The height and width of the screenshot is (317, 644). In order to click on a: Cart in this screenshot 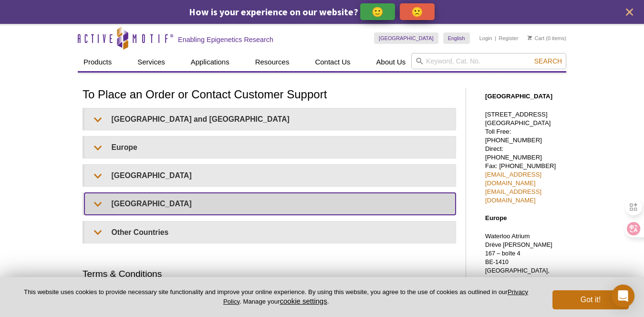, I will do `click(535, 38)`.